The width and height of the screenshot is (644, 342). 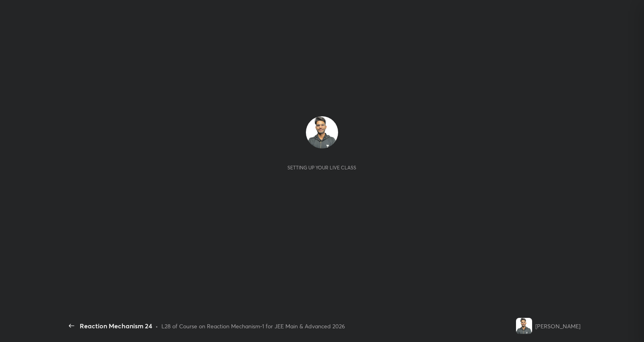 I want to click on div: L28 of Course on Reaction Mechanism-1 for JEE Main & Advanced 2026, so click(x=253, y=325).